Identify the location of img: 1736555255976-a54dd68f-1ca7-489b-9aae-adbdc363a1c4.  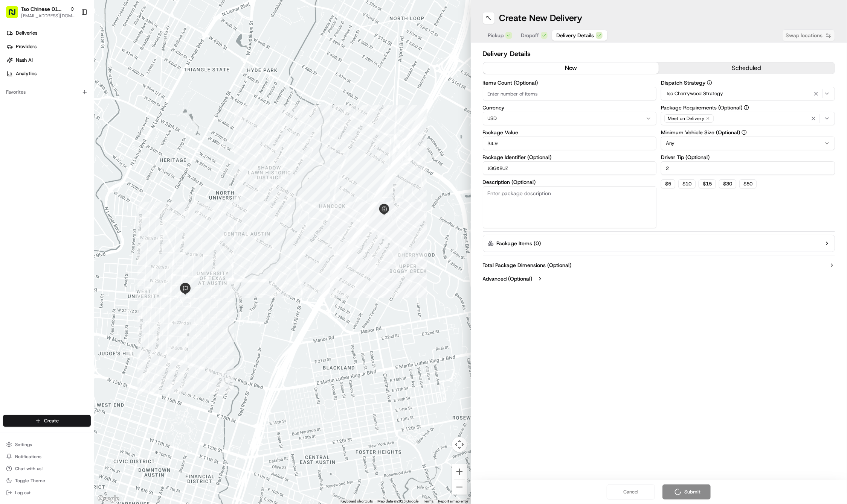
(14, 79).